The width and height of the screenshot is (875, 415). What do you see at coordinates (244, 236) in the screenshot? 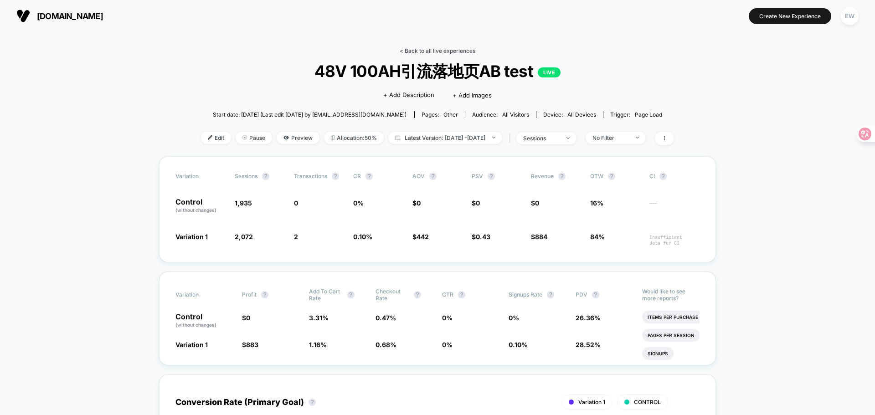
I see `span: 2,072` at bounding box center [244, 236].